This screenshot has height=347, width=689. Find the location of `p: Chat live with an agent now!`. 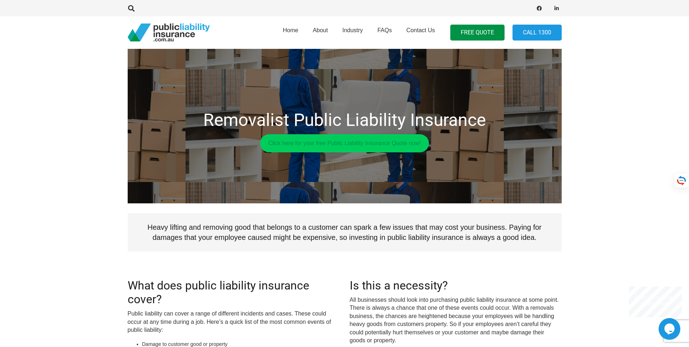

p: Chat live with an agent now! is located at coordinates (25, 14).